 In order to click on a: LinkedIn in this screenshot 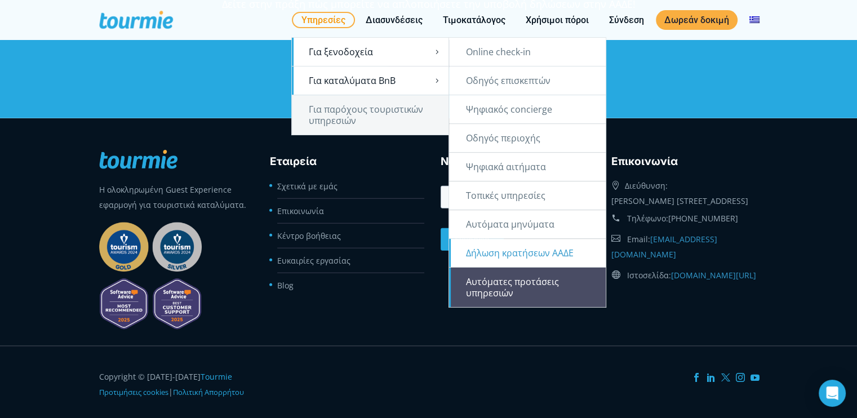, I will do `click(711, 378)`.